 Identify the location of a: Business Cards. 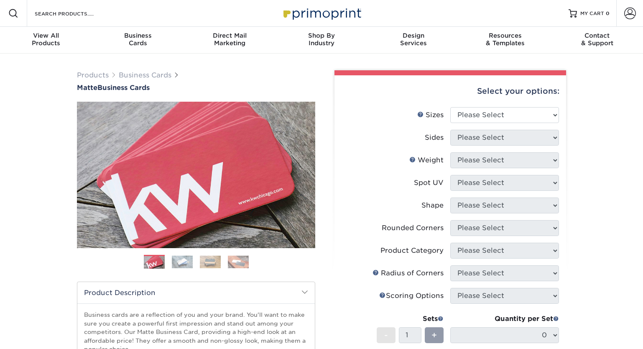
(145, 75).